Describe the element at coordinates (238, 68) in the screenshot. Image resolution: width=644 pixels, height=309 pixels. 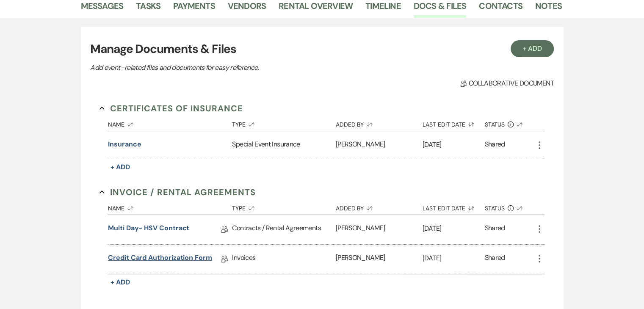
I see `p: Add event–related files and documents for easy reference.` at that location.